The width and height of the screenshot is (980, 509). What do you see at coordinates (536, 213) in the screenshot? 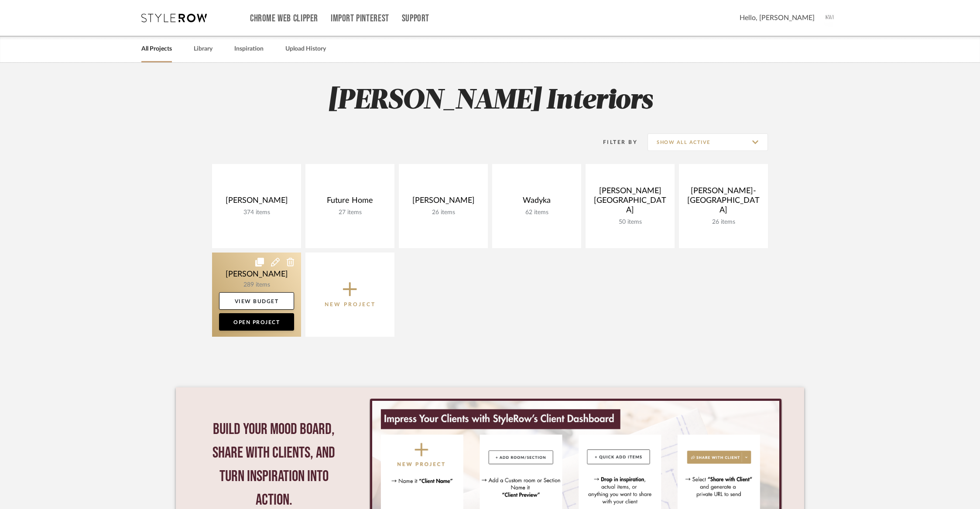
I see `div: 62 items` at bounding box center [536, 213].